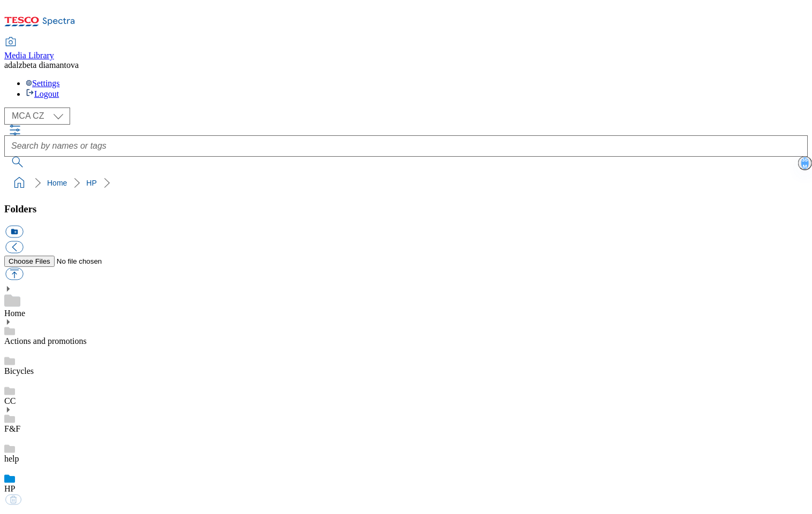 The image size is (812, 514). I want to click on input: Search by names or tags, so click(406, 146).